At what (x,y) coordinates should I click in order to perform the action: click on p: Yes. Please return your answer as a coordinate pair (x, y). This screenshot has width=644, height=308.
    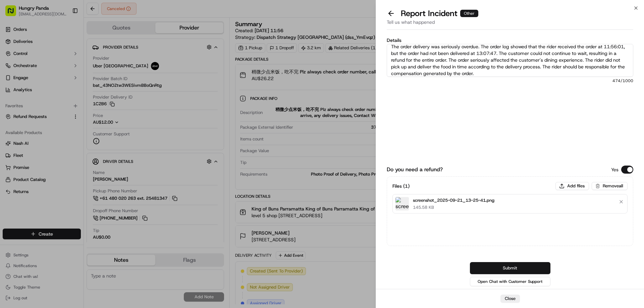
    Looking at the image, I should click on (615, 170).